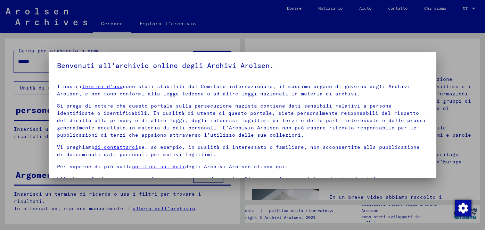 The width and height of the screenshot is (485, 230). Describe the element at coordinates (463, 209) in the screenshot. I see `img: Modifica consenso` at that location.